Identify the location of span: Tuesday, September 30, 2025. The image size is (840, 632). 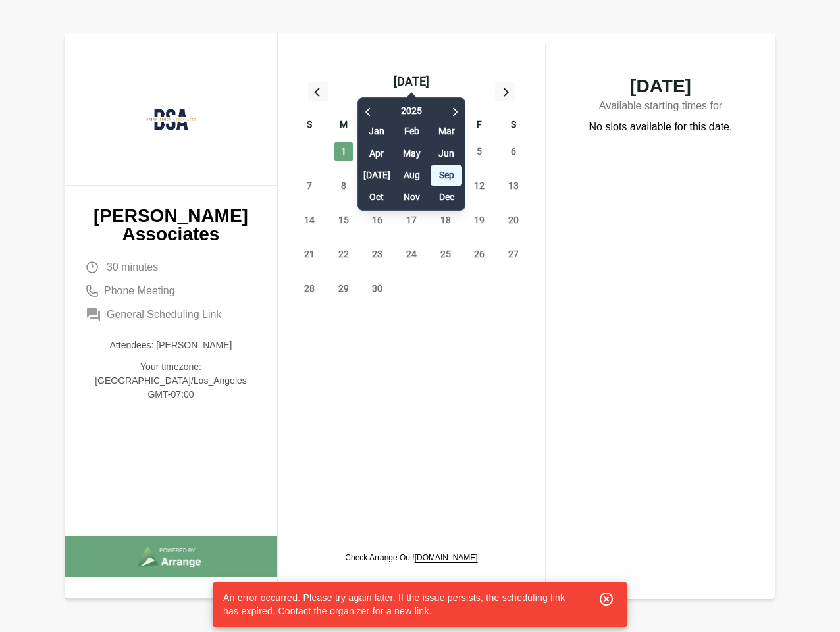
(377, 288).